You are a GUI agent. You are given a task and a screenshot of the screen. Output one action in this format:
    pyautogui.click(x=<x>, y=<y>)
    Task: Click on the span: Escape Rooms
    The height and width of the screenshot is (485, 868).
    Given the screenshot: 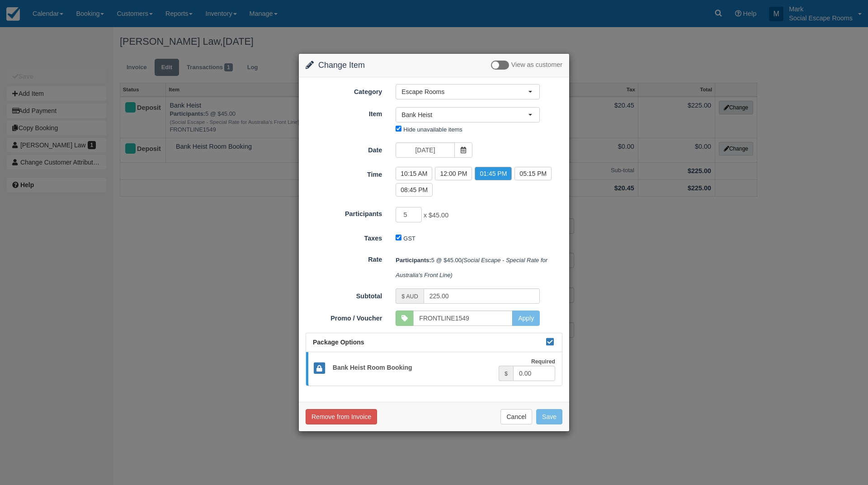 What is the action you would take?
    pyautogui.click(x=465, y=92)
    